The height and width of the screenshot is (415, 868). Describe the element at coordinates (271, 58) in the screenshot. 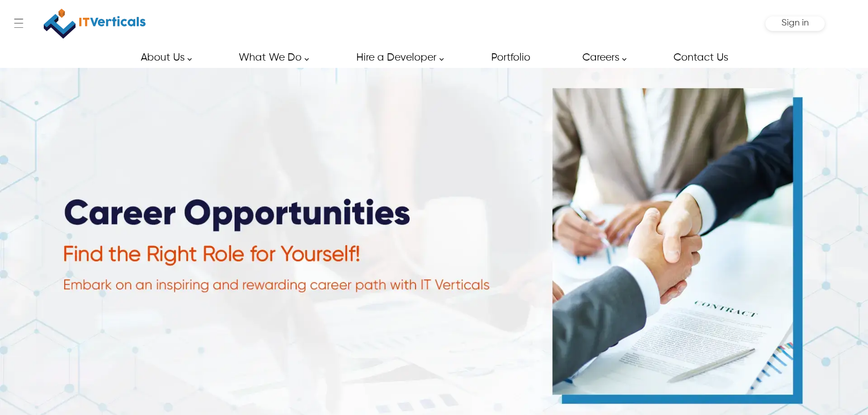

I see `a: What We Do` at that location.